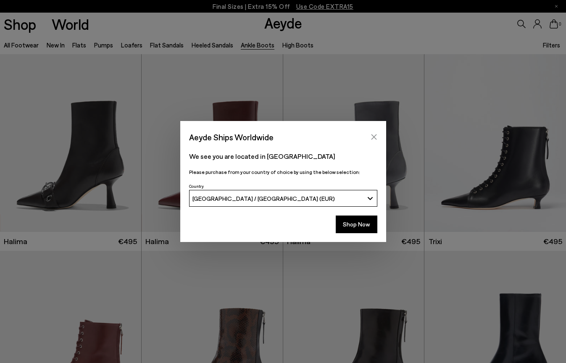  Describe the element at coordinates (356, 224) in the screenshot. I see `button: Shop Now` at that location.